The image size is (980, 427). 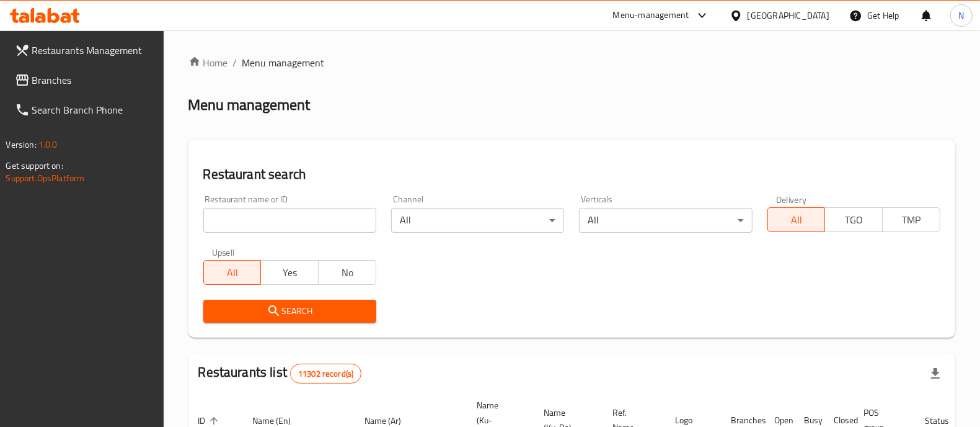 What do you see at coordinates (47, 145) in the screenshot?
I see `span: 1.0.0` at bounding box center [47, 145].